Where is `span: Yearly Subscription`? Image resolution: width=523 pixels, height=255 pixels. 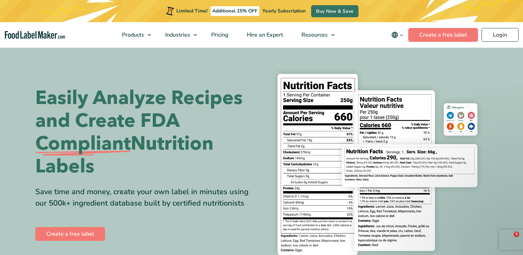
span: Yearly Subscription is located at coordinates (284, 11).